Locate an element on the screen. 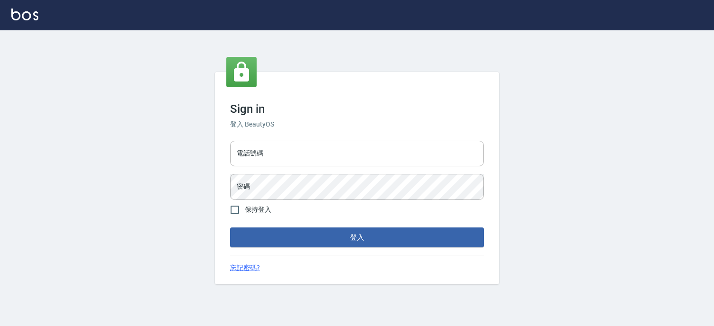  span: 保持登入 is located at coordinates (258, 209).